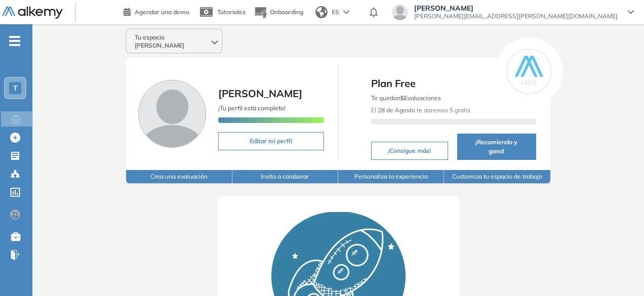 This screenshot has width=644, height=296. I want to click on span: Te quedan Evaluaciones, so click(406, 98).